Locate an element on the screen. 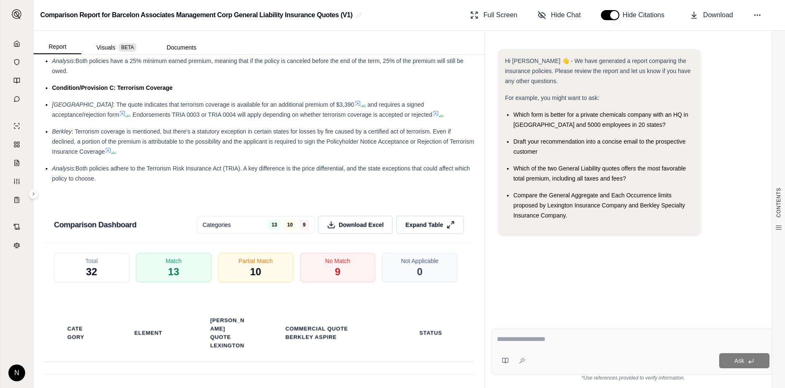 The height and width of the screenshot is (388, 785). span: No Match is located at coordinates (338, 260).